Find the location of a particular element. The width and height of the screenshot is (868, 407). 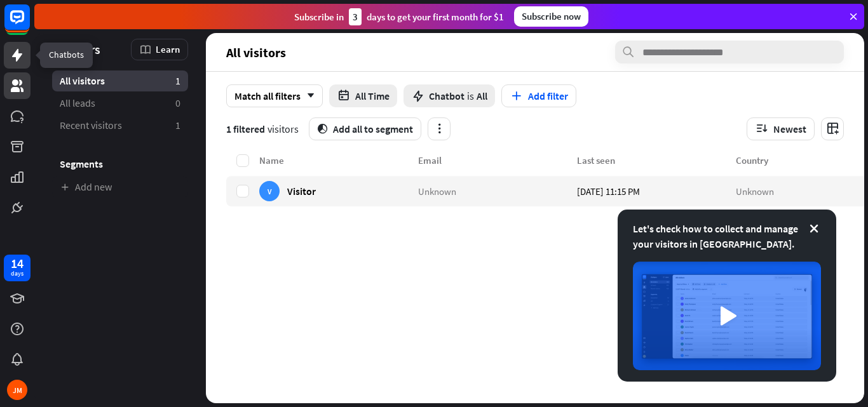

div: JM is located at coordinates (17, 390).